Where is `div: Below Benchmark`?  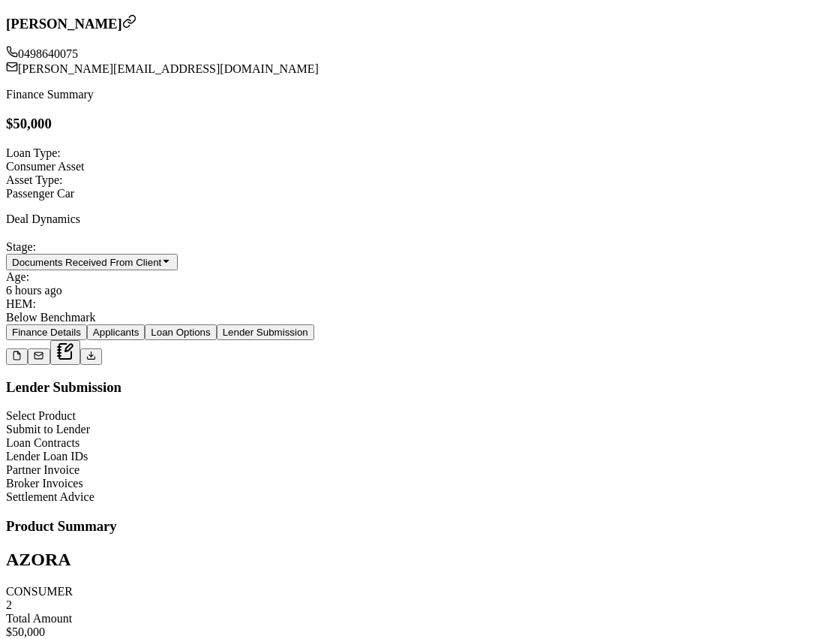
div: Below Benchmark is located at coordinates (420, 318).